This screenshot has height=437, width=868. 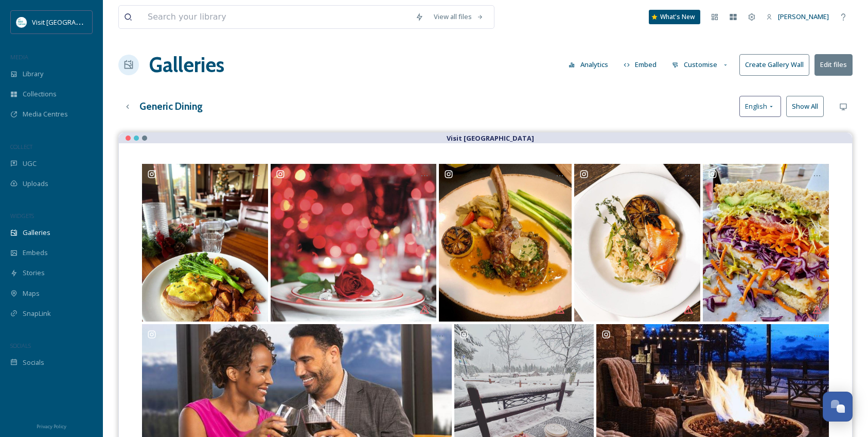 What do you see at coordinates (640, 65) in the screenshot?
I see `button: Embed` at bounding box center [640, 65].